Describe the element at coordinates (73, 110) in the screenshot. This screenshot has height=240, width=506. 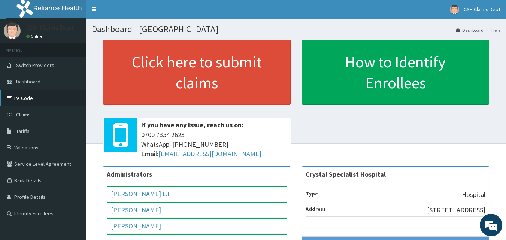
I see `span: We're online!` at that location.